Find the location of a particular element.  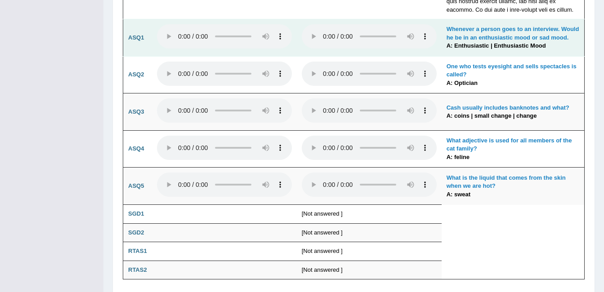

b: SGD2 is located at coordinates (136, 232).